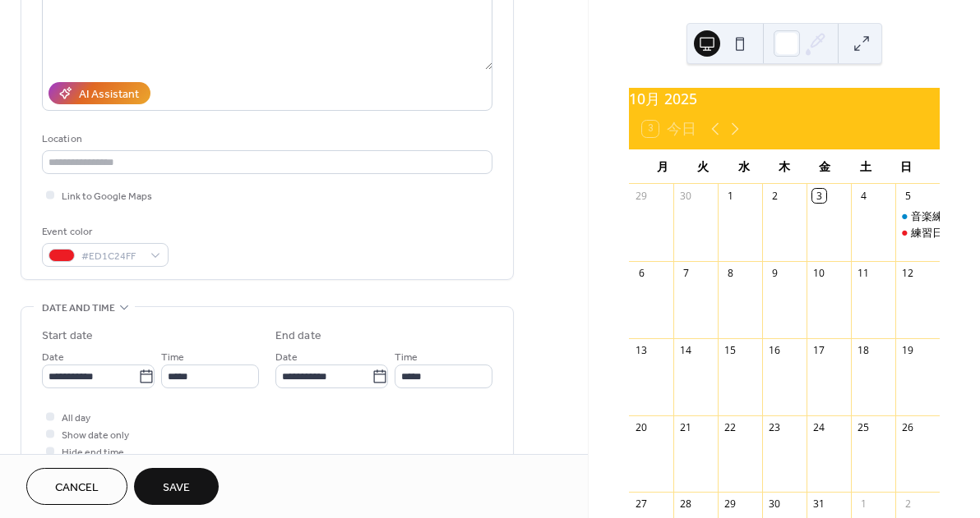 This screenshot has height=518, width=980. Describe the element at coordinates (907, 273) in the screenshot. I see `div: 12` at that location.